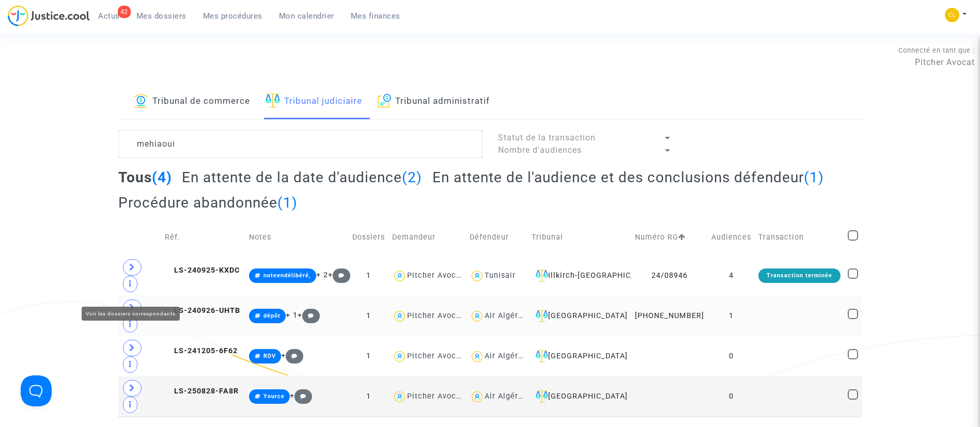 Image resolution: width=980 pixels, height=427 pixels. Describe the element at coordinates (306, 16) in the screenshot. I see `a: Mon calendrier` at that location.